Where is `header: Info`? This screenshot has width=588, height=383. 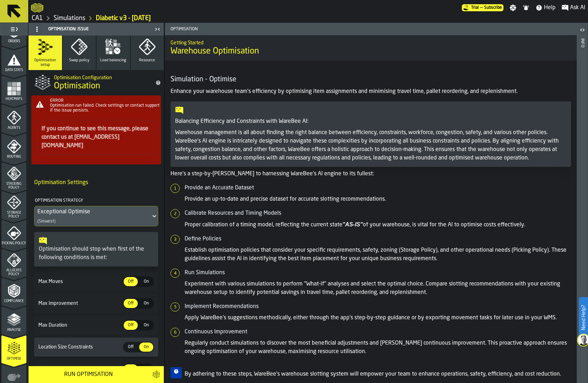
header: Info is located at coordinates (582, 203).